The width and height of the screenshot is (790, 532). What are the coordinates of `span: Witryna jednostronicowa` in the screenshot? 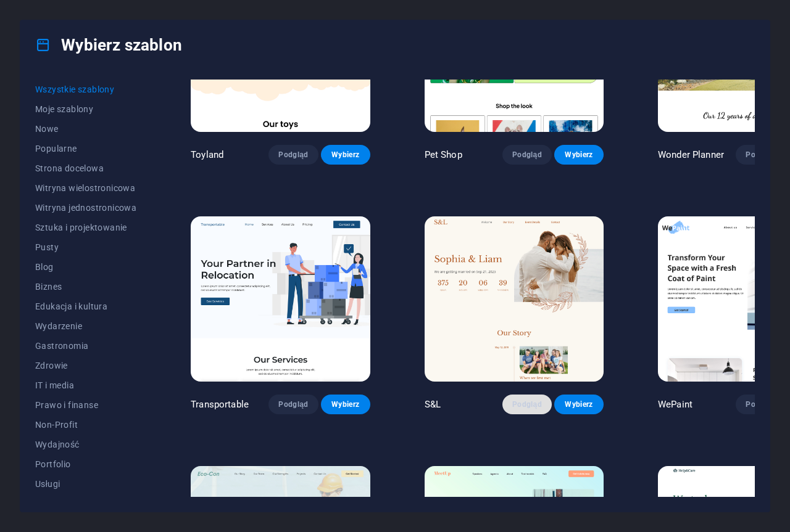 It's located at (86, 208).